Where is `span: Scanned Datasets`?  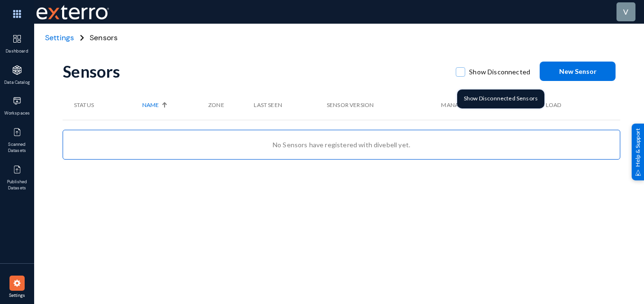
span: Scanned Datasets is located at coordinates (17, 148).